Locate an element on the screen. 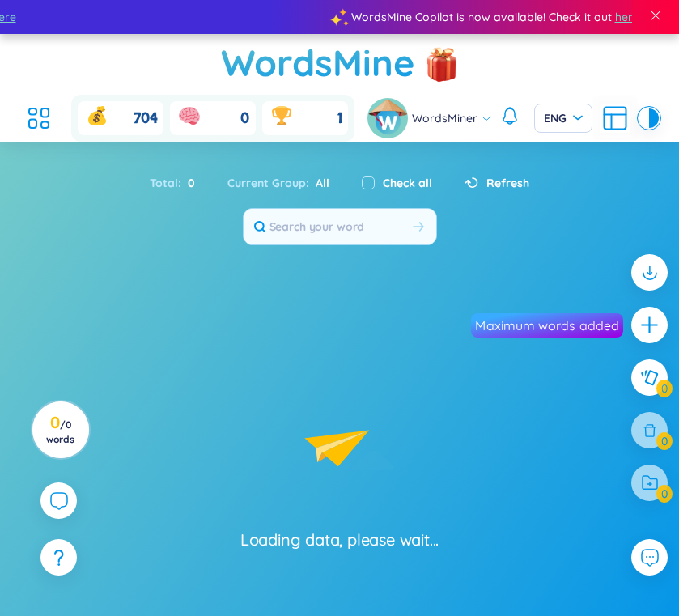 The width and height of the screenshot is (679, 616). span: Refresh is located at coordinates (508, 182).